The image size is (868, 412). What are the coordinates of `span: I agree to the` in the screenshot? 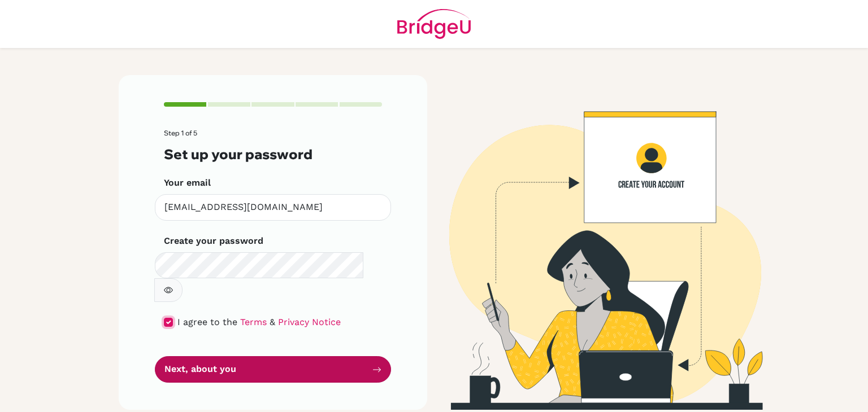 It's located at (207, 322).